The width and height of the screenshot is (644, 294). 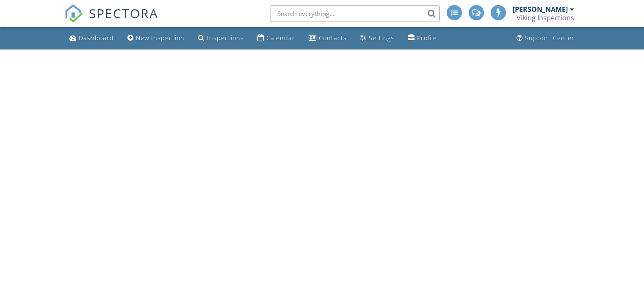 I want to click on div: Calendar, so click(x=280, y=37).